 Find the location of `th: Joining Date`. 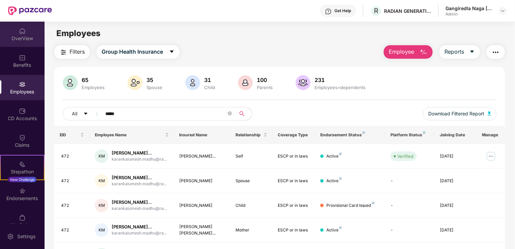

th: Joining Date is located at coordinates (456, 135).